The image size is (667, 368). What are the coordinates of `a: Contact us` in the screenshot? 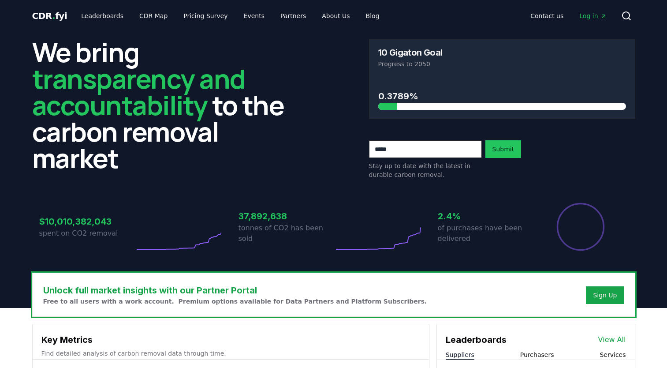 It's located at (547, 16).